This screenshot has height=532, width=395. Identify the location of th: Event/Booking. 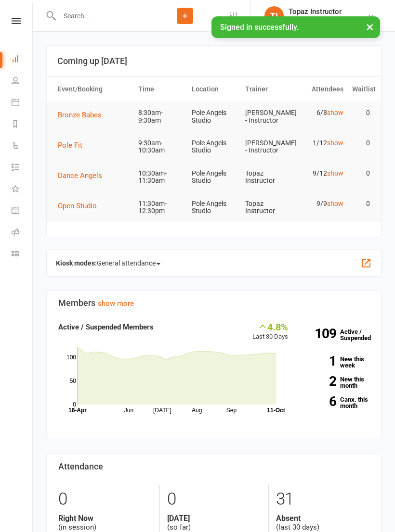
(93, 89).